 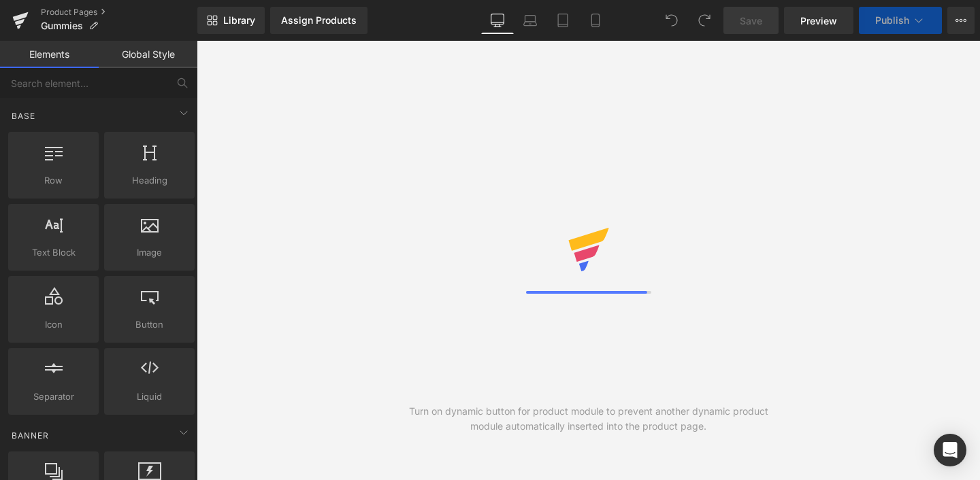 I want to click on div: Open Intercom Messenger, so click(x=949, y=450).